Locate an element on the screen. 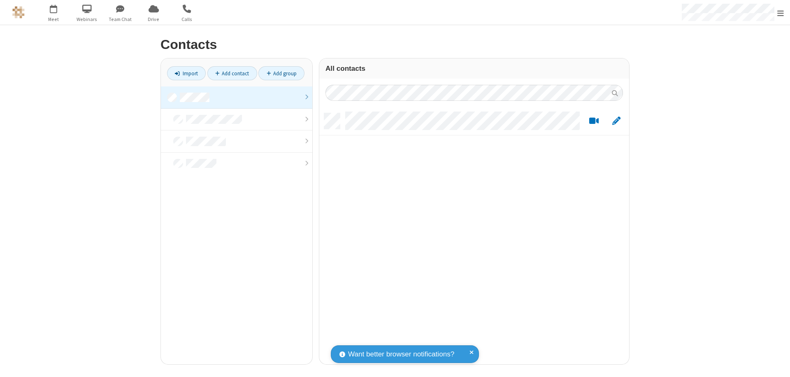 The width and height of the screenshot is (790, 377). a: Add group is located at coordinates (281, 73).